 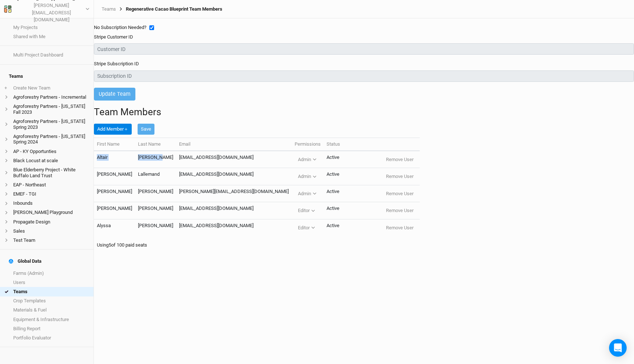 What do you see at coordinates (234, 144) in the screenshot?
I see `th: Email` at bounding box center [234, 144].